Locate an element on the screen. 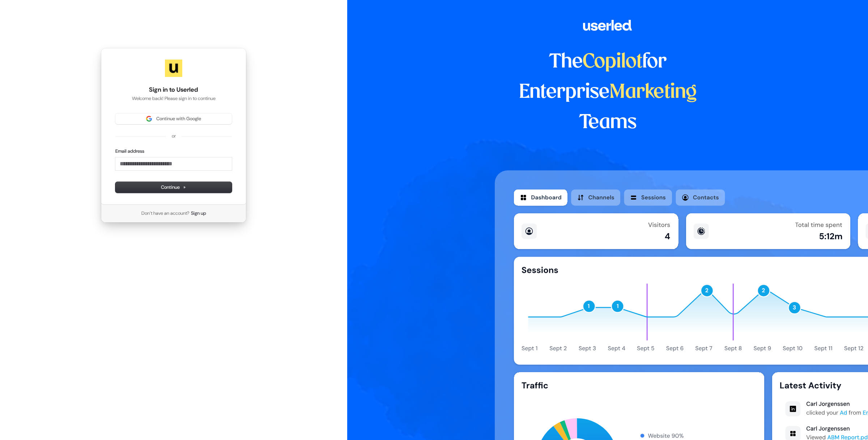  span: Continue with Google is located at coordinates (179, 119).